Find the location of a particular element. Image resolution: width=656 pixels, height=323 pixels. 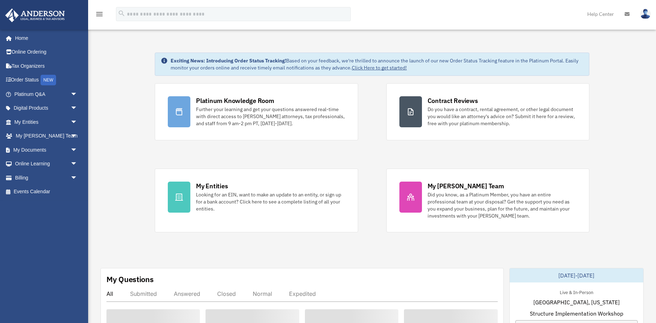

a: My Entities Looking for an EIN, want to make an update to an entity, or sign up for a bank accoun... is located at coordinates (256, 200).